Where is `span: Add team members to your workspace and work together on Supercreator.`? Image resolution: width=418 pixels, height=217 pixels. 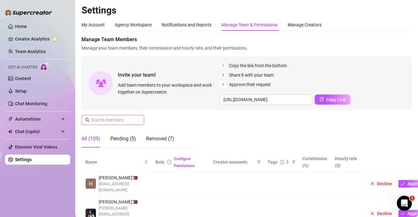 span: Add team members to your workspace and work together on Supercreator. is located at coordinates (168, 88).